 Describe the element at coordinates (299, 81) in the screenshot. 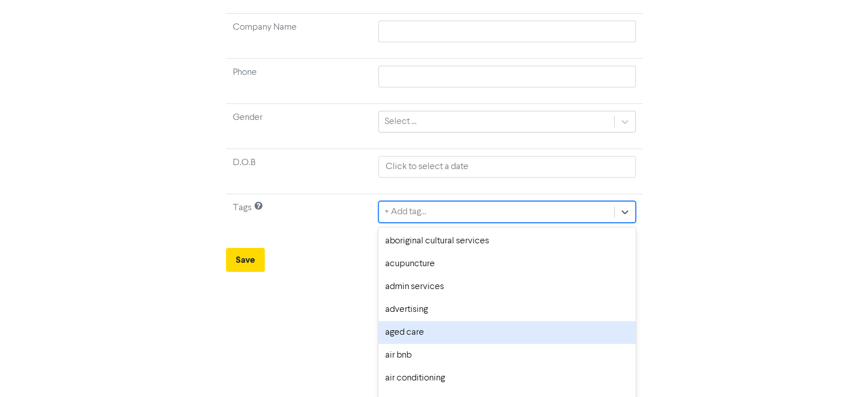

I see `td: Phone` at that location.